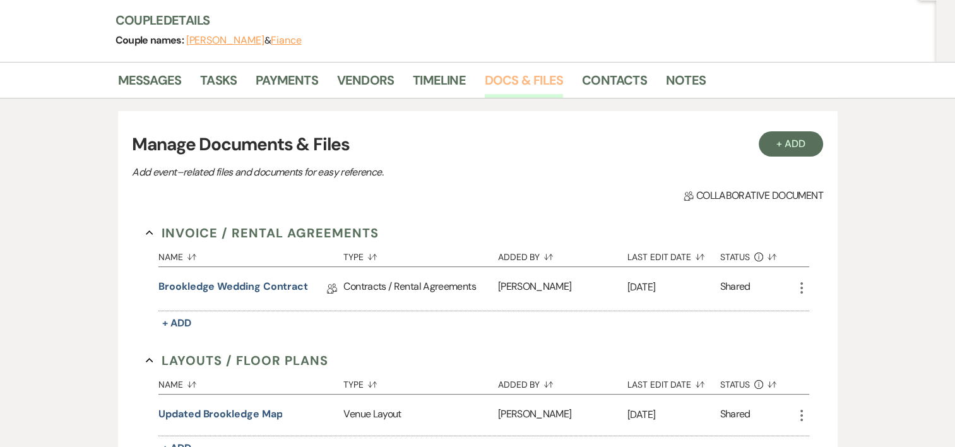 This screenshot has width=955, height=447. What do you see at coordinates (262, 233) in the screenshot?
I see `button: Invoice / Rental Agreements` at bounding box center [262, 233].